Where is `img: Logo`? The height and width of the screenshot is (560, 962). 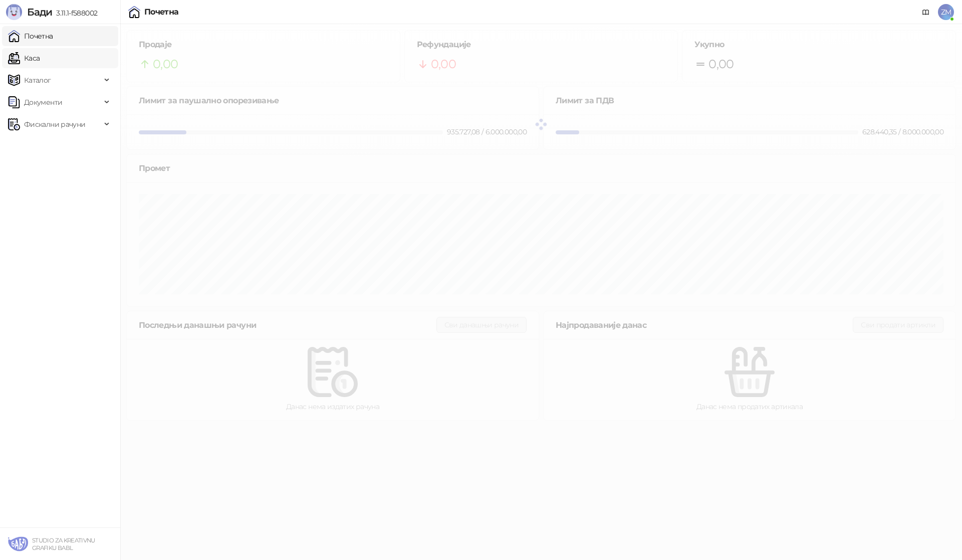
img: Logo is located at coordinates (14, 12).